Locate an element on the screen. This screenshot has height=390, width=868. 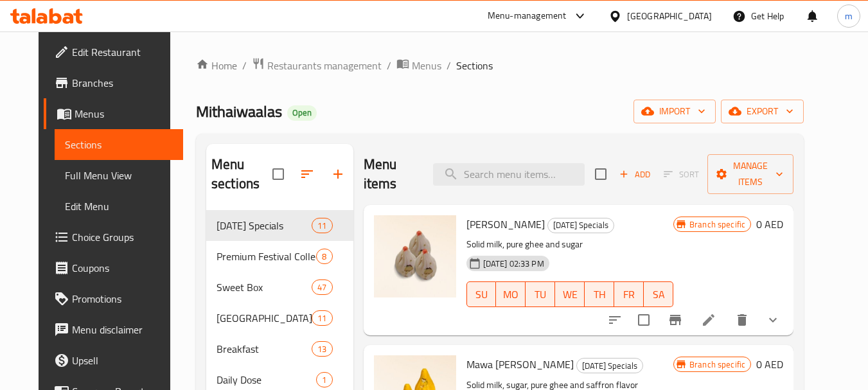
button: SA is located at coordinates (659, 294).